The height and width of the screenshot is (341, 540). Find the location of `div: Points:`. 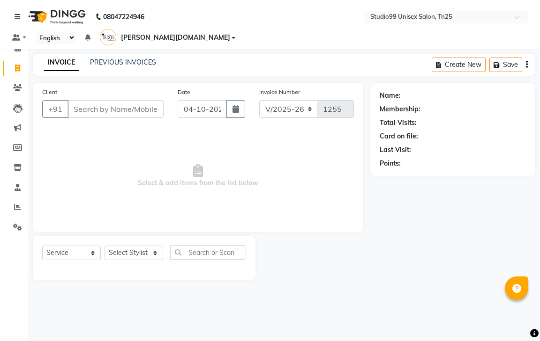

div: Points: is located at coordinates (390, 163).